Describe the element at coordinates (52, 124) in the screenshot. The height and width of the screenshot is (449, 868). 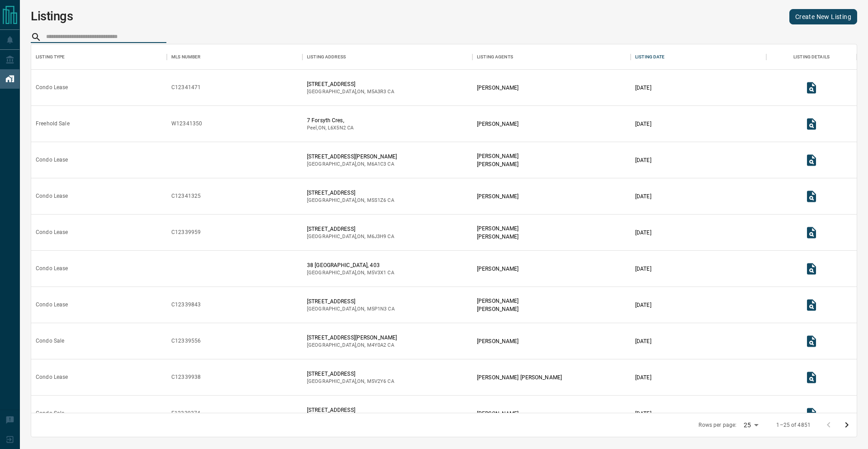
I see `div: Freehold Sale` at that location.